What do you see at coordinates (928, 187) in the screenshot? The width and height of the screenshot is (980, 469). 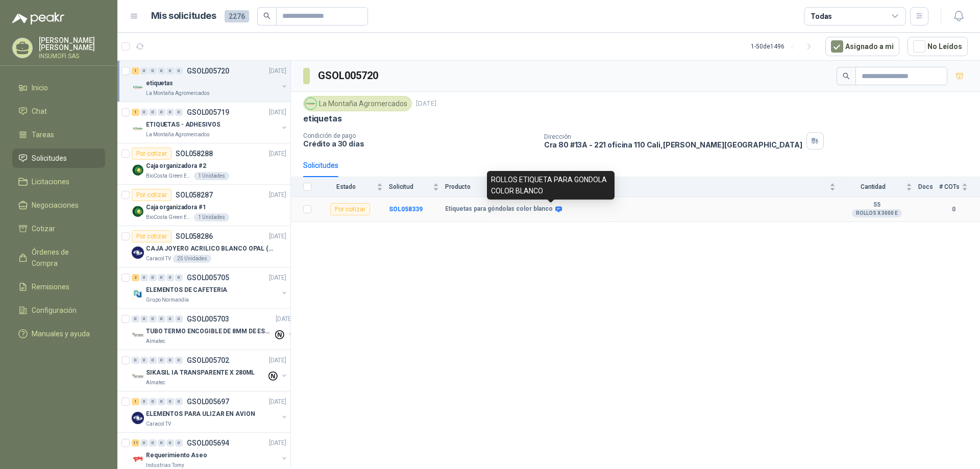 I see `th: Docs` at bounding box center [928, 187].